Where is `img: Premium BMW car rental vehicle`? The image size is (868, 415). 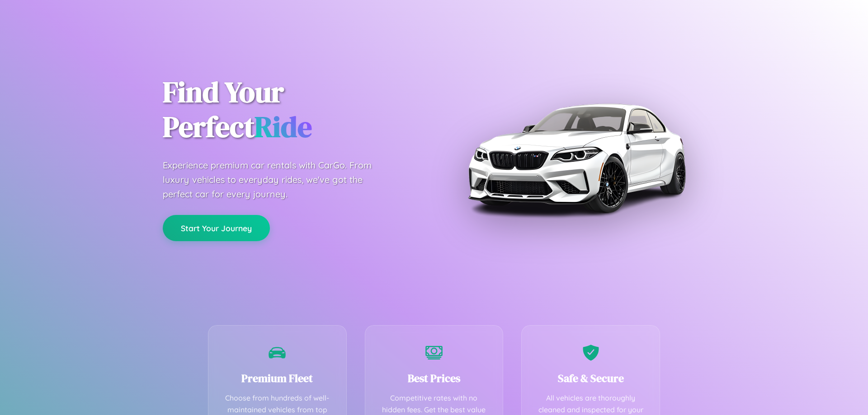 img: Premium BMW car rental vehicle is located at coordinates (576, 158).